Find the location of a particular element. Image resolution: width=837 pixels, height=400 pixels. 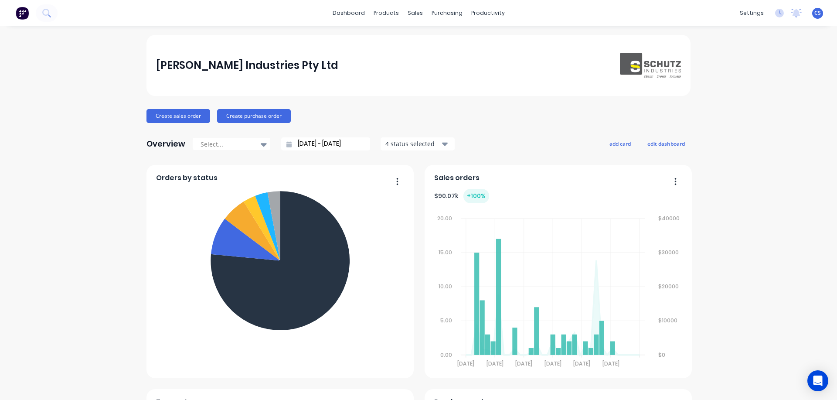

div: 4 status selected is located at coordinates (413, 143).